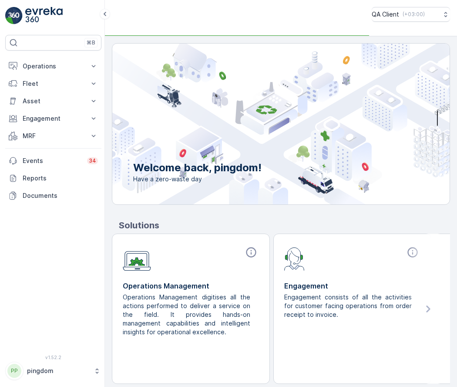 The image size is (457, 387). I want to click on img: logo_light-DOdMpM7g.png, so click(44, 16).